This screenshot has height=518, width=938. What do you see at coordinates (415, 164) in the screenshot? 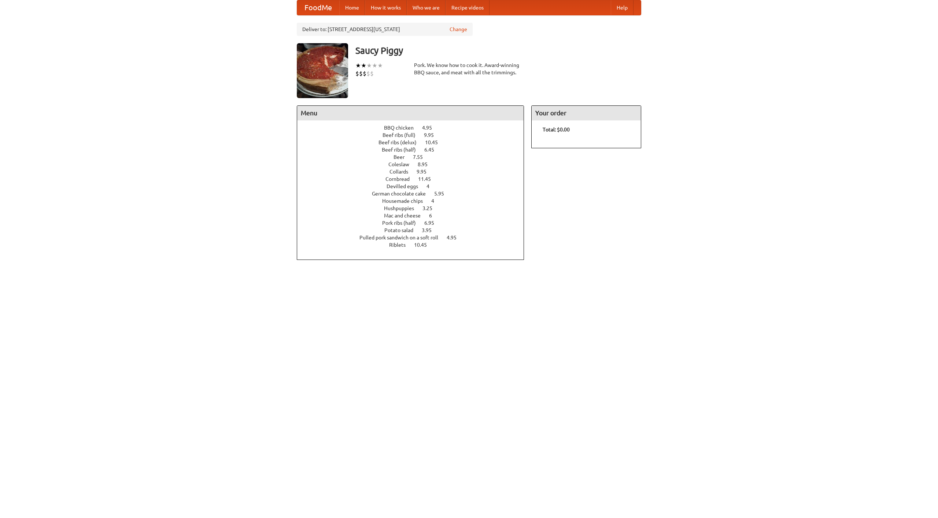
I see `a: Coleslaw 8.95` at bounding box center [415, 164].